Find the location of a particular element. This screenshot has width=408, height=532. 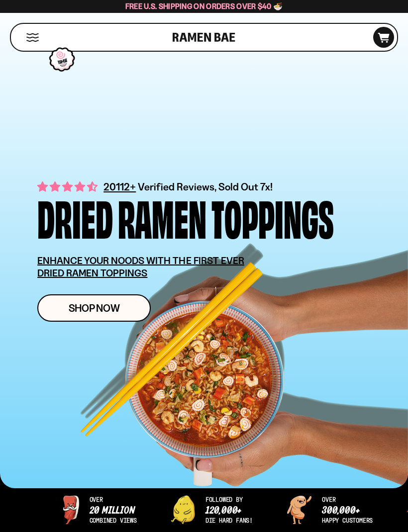

span: Verified Reviews, Sold Out 7x! is located at coordinates (205, 186).